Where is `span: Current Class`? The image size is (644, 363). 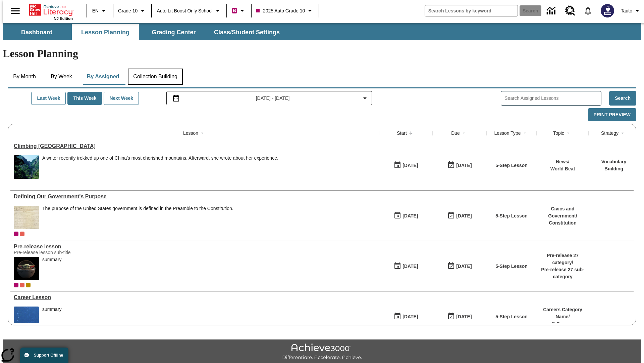
span: Current Class is located at coordinates (16, 285).